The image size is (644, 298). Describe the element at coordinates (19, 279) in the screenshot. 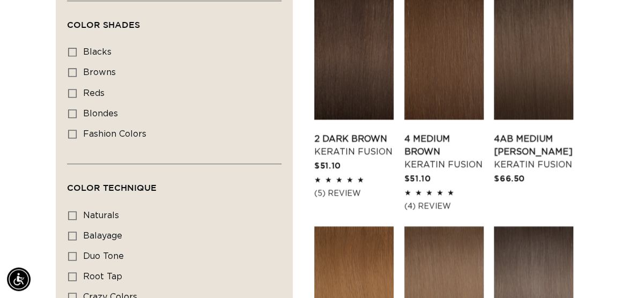

I see `div: Accessibility Menu` at that location.